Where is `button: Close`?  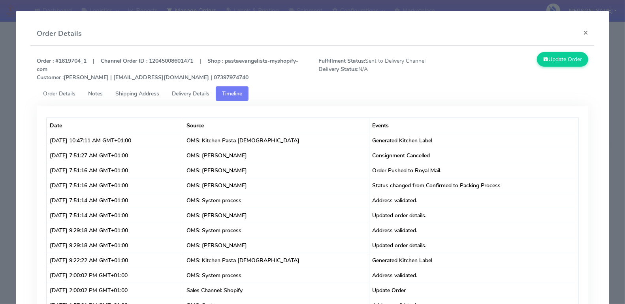 button: Close is located at coordinates (585, 32).